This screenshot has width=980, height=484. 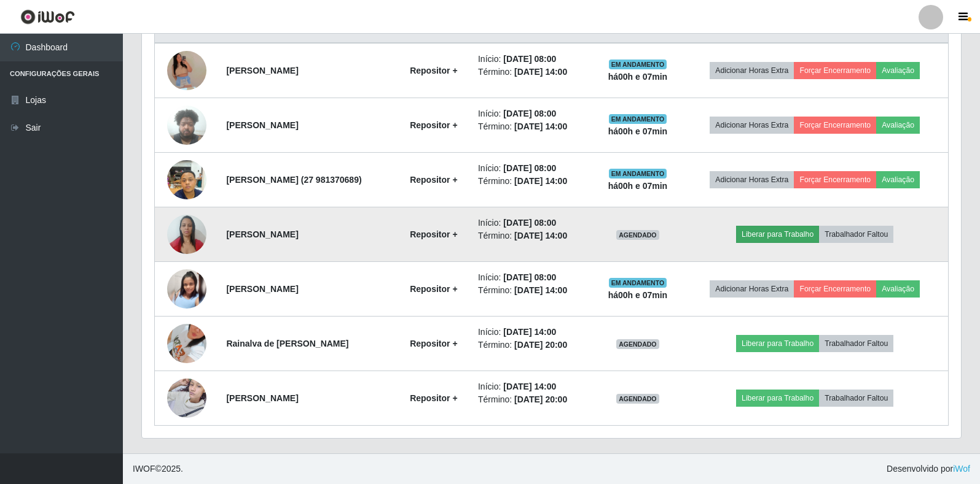 What do you see at coordinates (962, 469) in the screenshot?
I see `a: iWof` at bounding box center [962, 469].